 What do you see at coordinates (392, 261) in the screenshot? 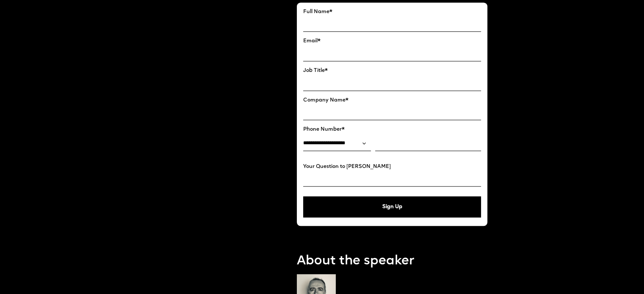
I see `p: About the speaker` at bounding box center [392, 261].